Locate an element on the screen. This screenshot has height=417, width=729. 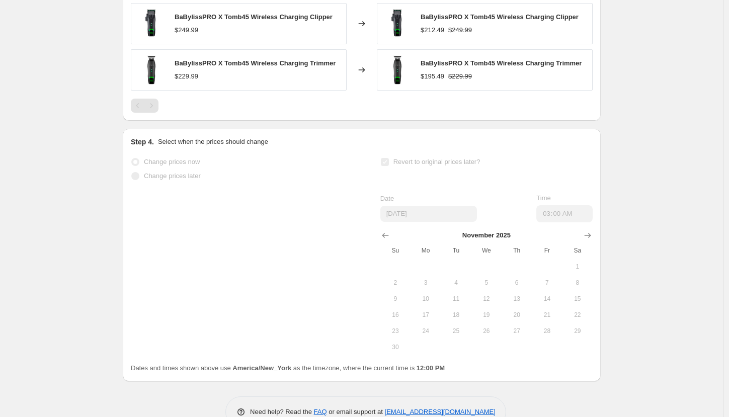
a: FAQ is located at coordinates (321, 412).